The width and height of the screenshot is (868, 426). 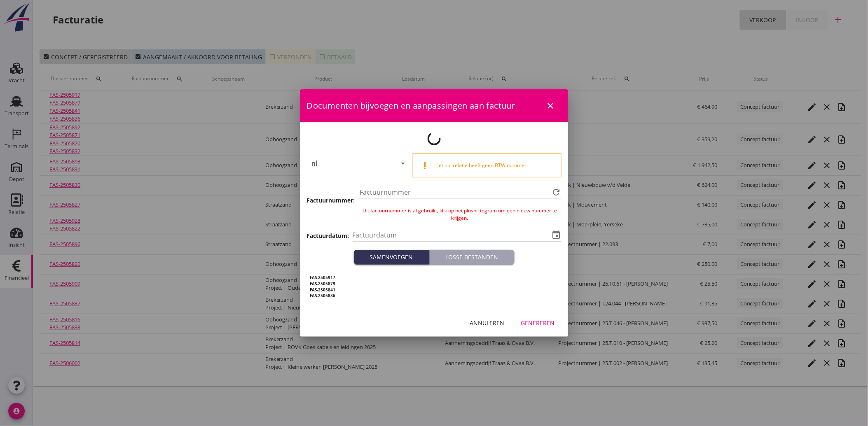 What do you see at coordinates (434, 106) in the screenshot?
I see `div: Documenten bijvoegen en aanpassingen aan factuur` at bounding box center [434, 106].